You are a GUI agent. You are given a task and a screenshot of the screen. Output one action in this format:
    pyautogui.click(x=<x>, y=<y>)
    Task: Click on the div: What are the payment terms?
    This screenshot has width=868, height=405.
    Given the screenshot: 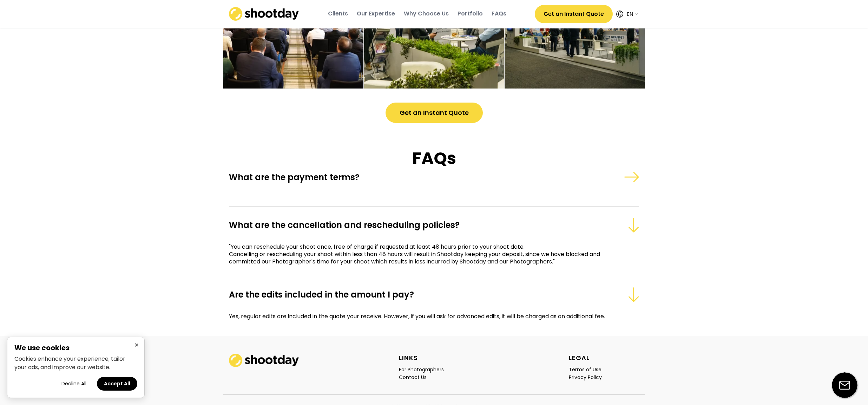 What is the action you would take?
    pyautogui.click(x=403, y=177)
    